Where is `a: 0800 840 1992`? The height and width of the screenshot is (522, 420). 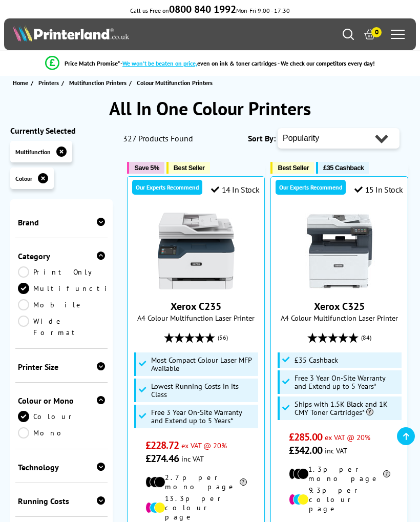 a: 0800 840 1992 is located at coordinates (202, 10).